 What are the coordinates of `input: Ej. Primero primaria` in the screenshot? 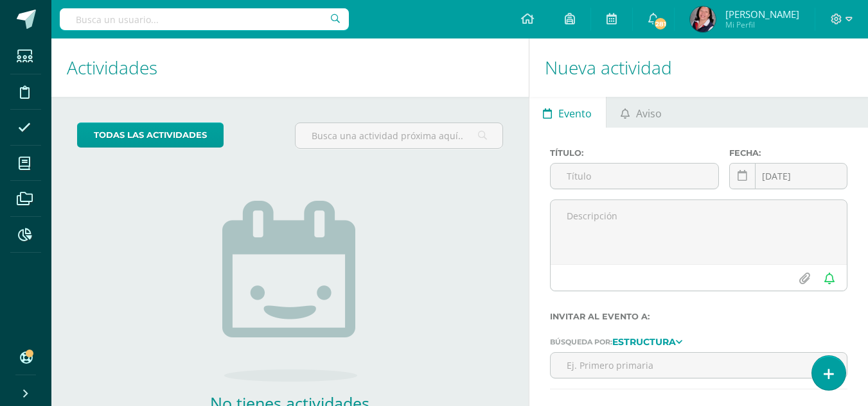 It's located at (698, 365).